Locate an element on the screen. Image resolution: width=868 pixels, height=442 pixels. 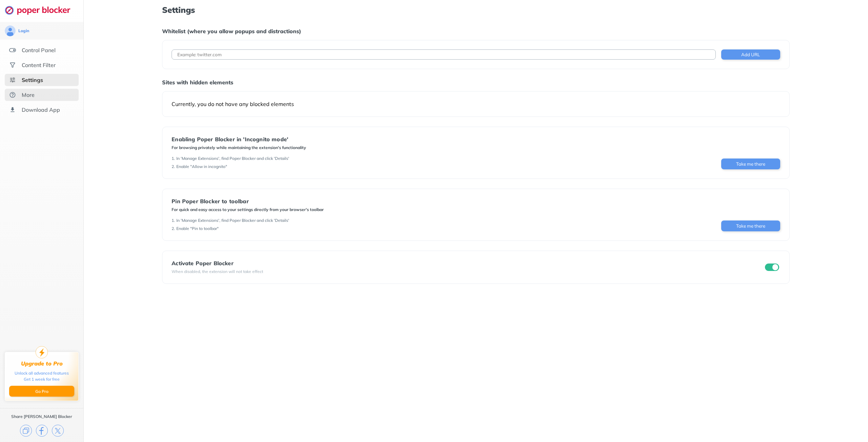
div: Get 1 week for free is located at coordinates (42, 379).